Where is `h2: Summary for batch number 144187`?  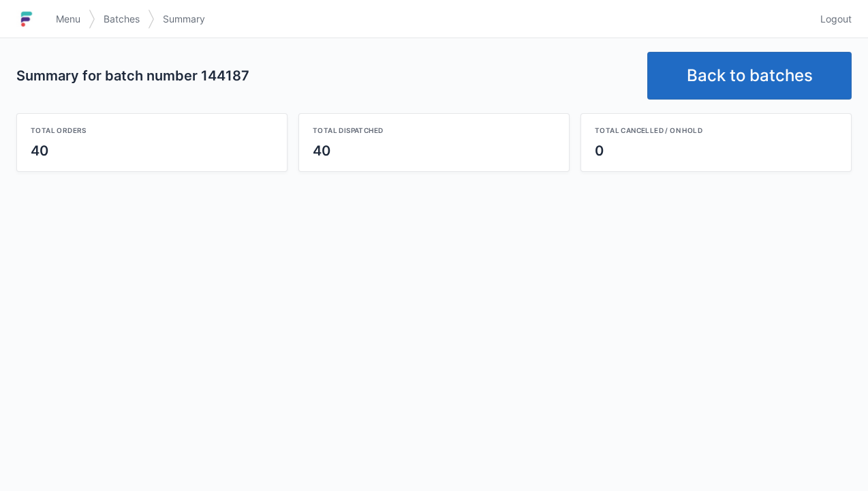
h2: Summary for batch number 144187 is located at coordinates (327, 76).